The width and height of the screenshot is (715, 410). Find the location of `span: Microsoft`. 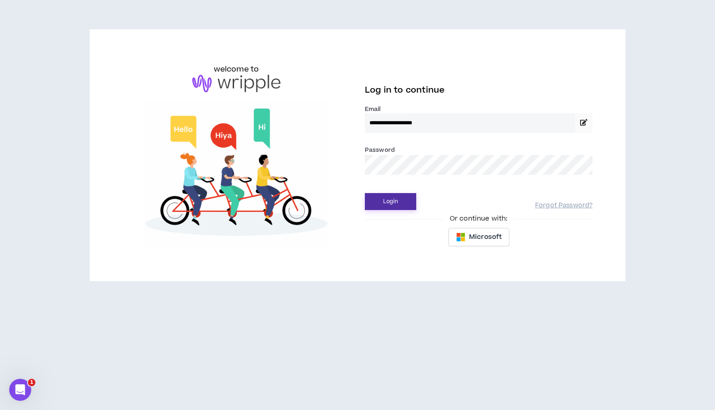

span: Microsoft is located at coordinates (485, 237).